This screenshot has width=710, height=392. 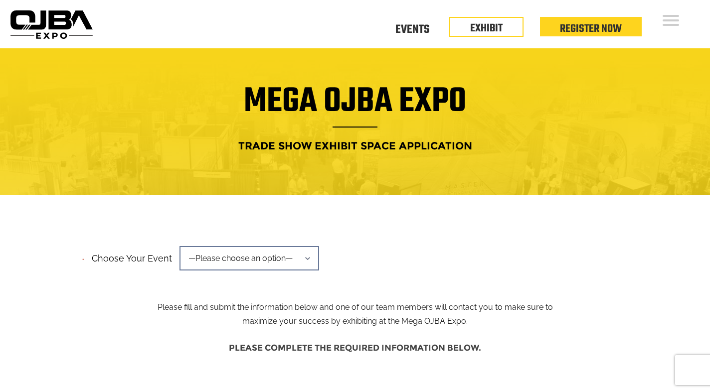 What do you see at coordinates (355, 289) in the screenshot?
I see `p: Please fill and submit the information below and one of our team members will contact you to make...` at bounding box center [355, 289].